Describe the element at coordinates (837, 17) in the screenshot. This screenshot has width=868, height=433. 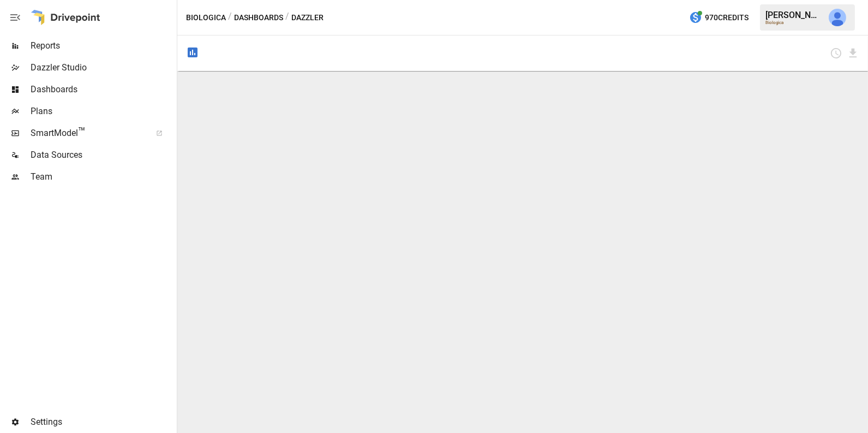
I see `button: Julie Wilton` at that location.